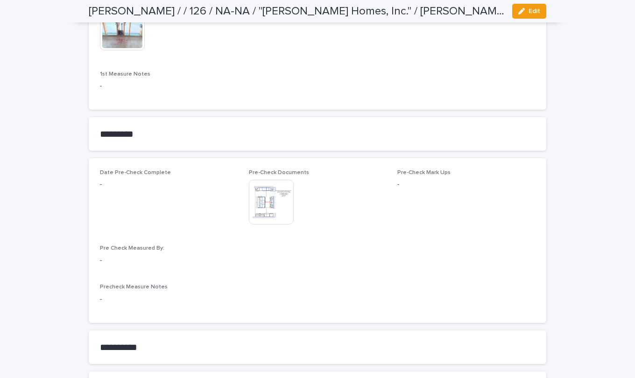 Image resolution: width=635 pixels, height=378 pixels. Describe the element at coordinates (132, 248) in the screenshot. I see `span: Pre Check Measured By:` at that location.